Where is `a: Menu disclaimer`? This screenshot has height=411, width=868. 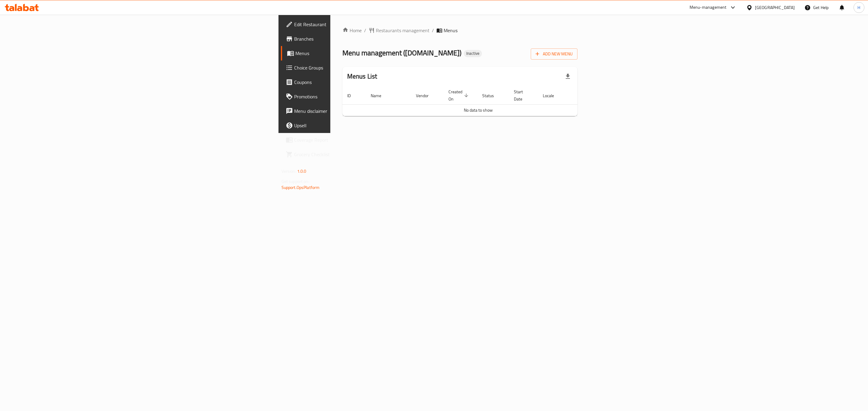
a: Menu disclaimer is located at coordinates (352, 111).